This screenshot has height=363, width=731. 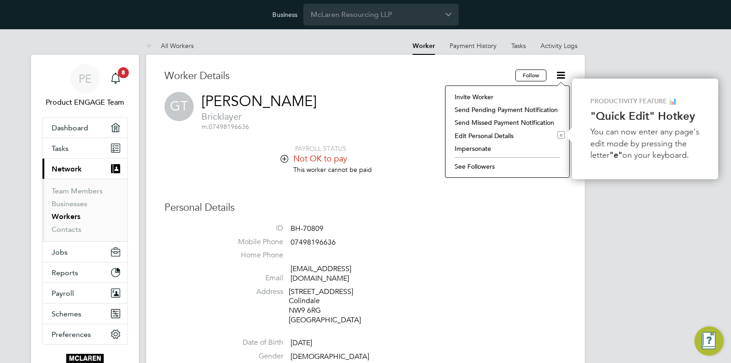 What do you see at coordinates (71, 334) in the screenshot?
I see `span: Preferences` at bounding box center [71, 334].